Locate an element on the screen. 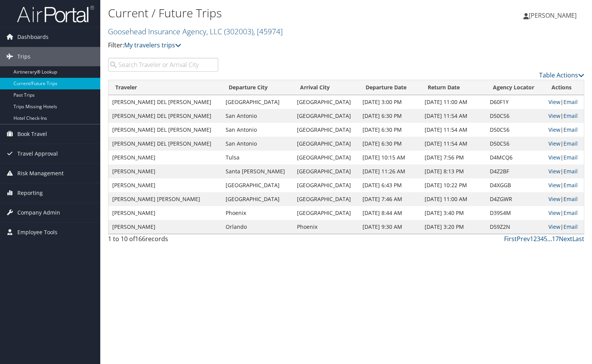  span: Travel Approval is located at coordinates (37, 154).